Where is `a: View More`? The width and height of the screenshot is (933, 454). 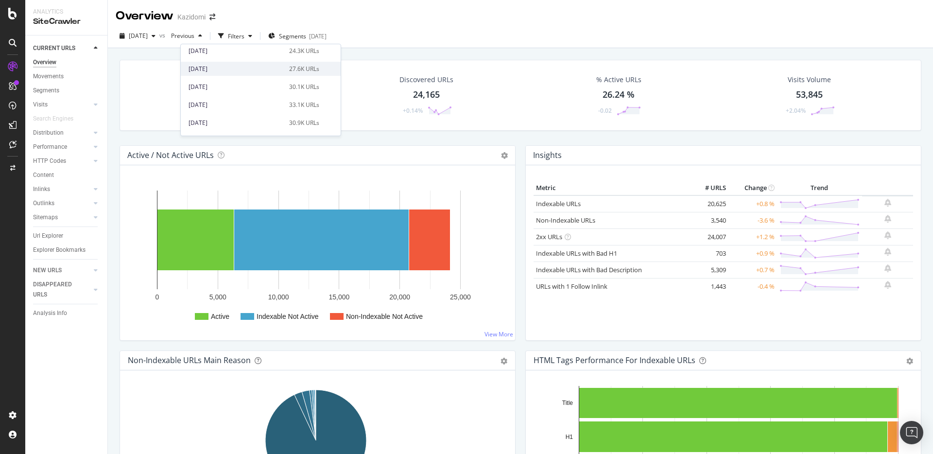
a: View More is located at coordinates (499, 334).